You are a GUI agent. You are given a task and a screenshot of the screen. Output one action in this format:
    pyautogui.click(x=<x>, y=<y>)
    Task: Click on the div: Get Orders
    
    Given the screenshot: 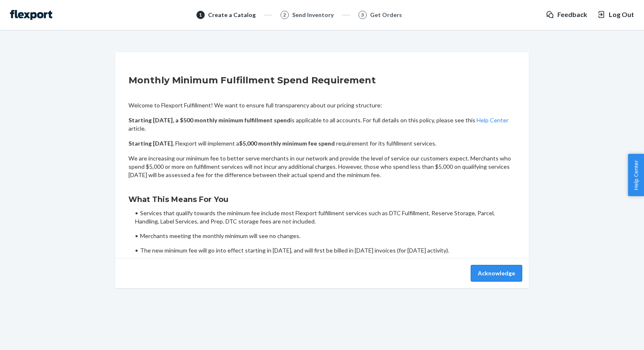 What is the action you would take?
    pyautogui.click(x=386, y=15)
    